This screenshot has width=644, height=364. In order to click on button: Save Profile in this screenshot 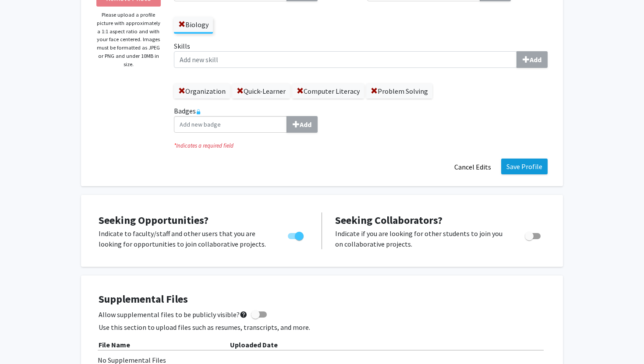, I will do `click(524, 166)`.